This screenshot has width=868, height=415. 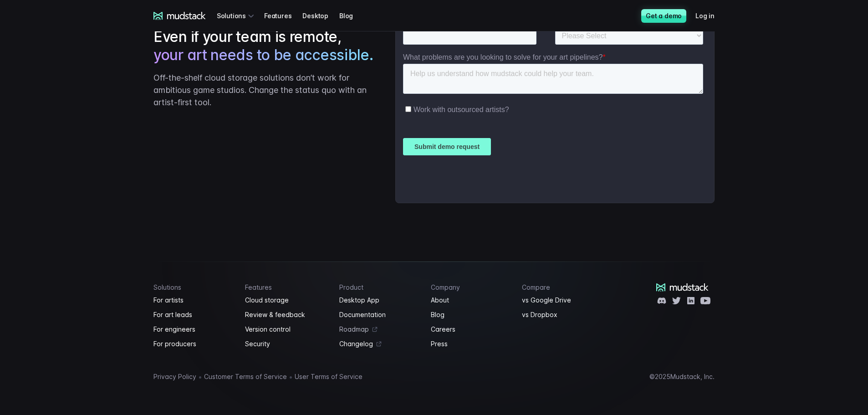 I want to click on a: Security, so click(x=287, y=344).